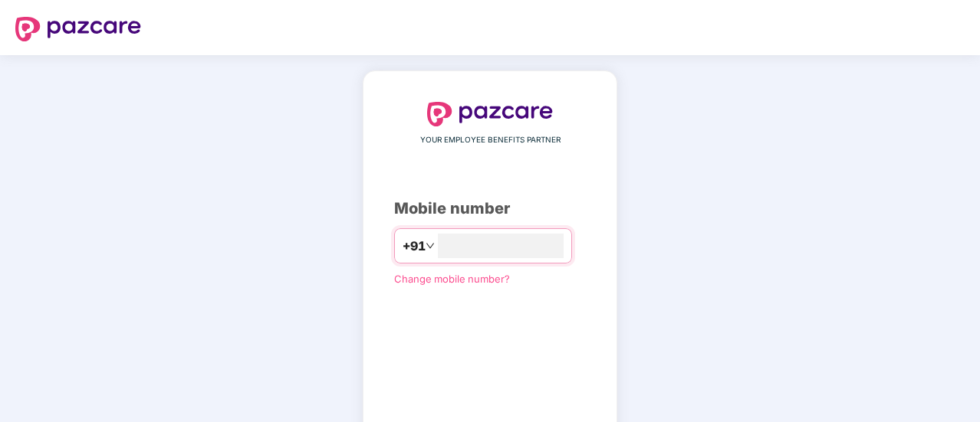  I want to click on span: YOUR EMPLOYEE BENEFITS PARTNER, so click(490, 140).